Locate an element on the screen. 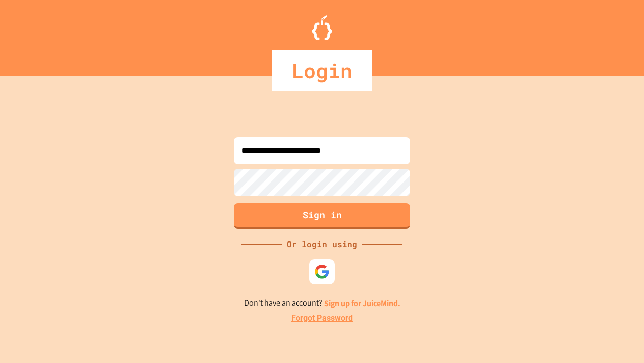 This screenshot has width=644, height=363. button: Sign in is located at coordinates (322, 215).